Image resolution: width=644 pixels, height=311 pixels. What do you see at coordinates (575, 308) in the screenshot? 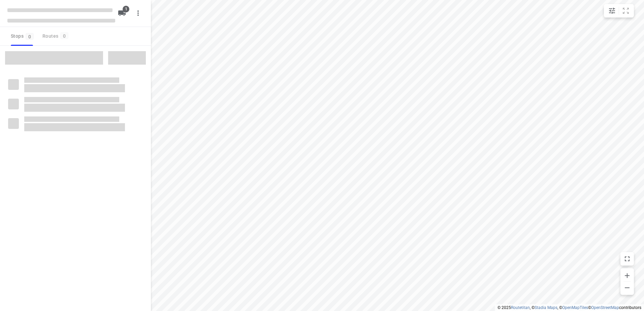
I see `a: OpenMapTiles` at bounding box center [575, 308].